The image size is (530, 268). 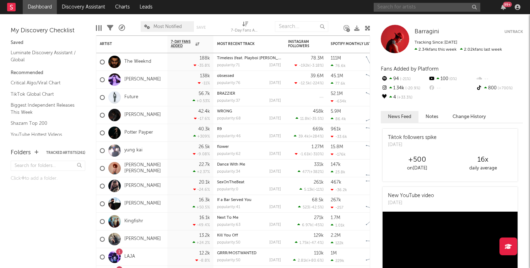 I want to click on div: popularity: 71, so click(x=228, y=65).